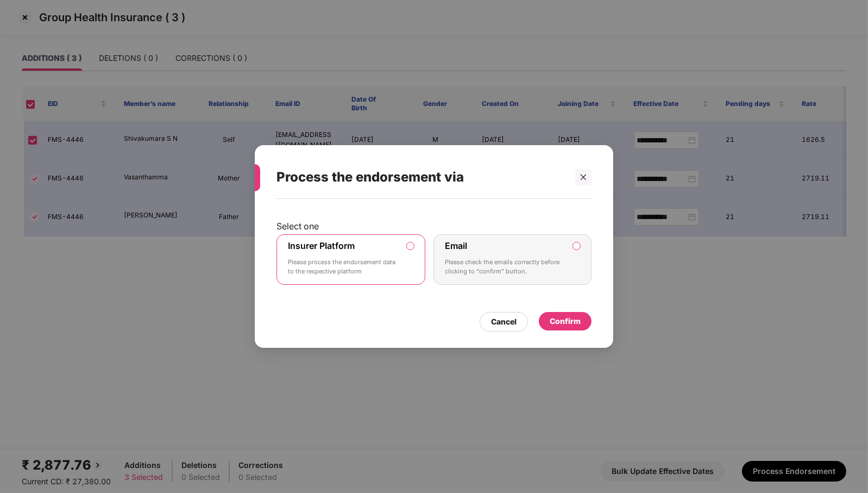  Describe the element at coordinates (344, 267) in the screenshot. I see `p: Please process the endorsement data to the respective platform` at that location.